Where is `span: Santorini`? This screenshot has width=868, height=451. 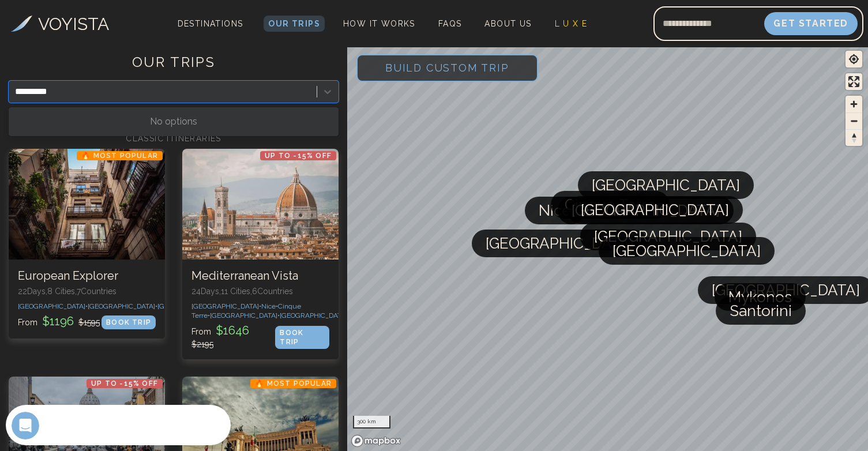
span: Santorini is located at coordinates (760, 311).